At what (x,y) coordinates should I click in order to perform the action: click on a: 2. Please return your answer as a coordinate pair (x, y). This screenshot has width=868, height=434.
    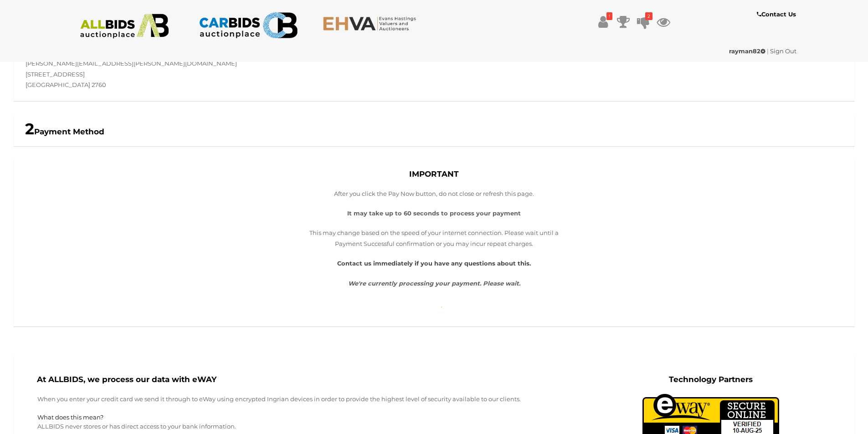
    Looking at the image, I should click on (643, 21).